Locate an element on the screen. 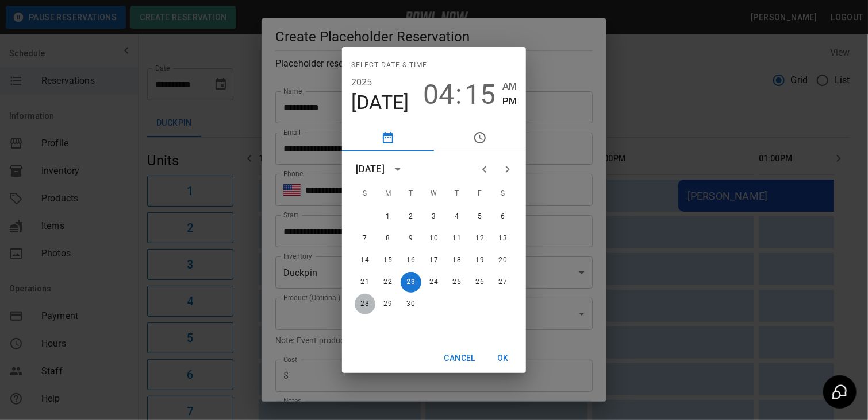  button: Cancel is located at coordinates (459, 358).